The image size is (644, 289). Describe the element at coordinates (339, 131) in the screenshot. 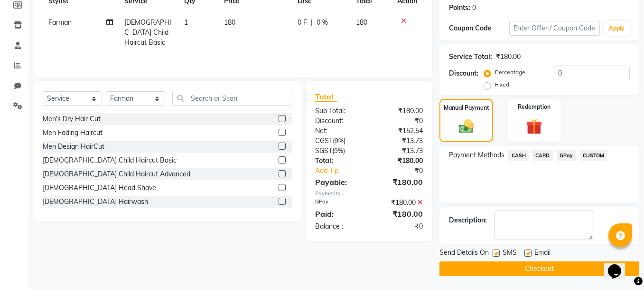

I see `div: Net:` at that location.